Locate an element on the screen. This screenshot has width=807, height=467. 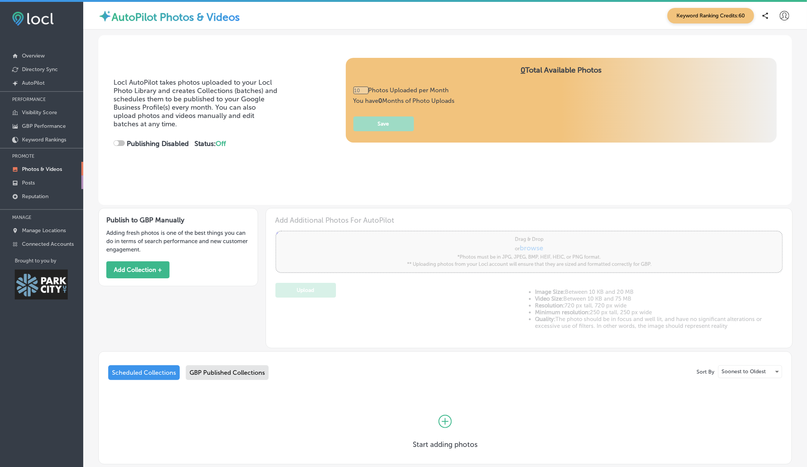
input: 10 is located at coordinates (361, 90).